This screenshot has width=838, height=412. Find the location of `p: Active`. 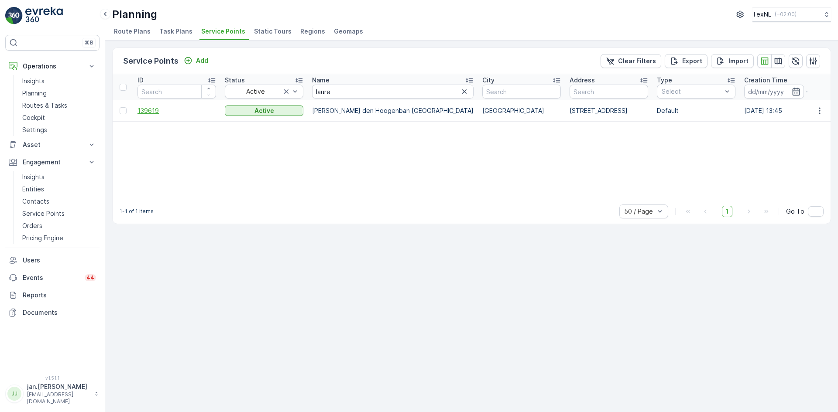

p: Active is located at coordinates (264, 111).